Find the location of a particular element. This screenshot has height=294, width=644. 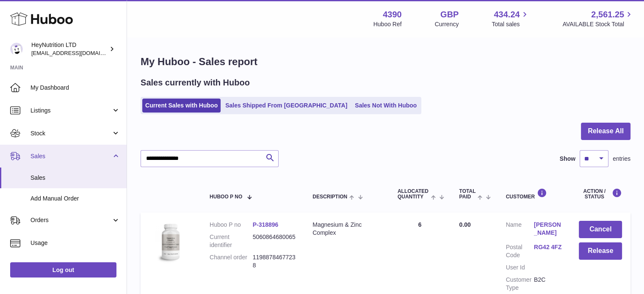

img: 43901725567059.jpg is located at coordinates (170, 242).